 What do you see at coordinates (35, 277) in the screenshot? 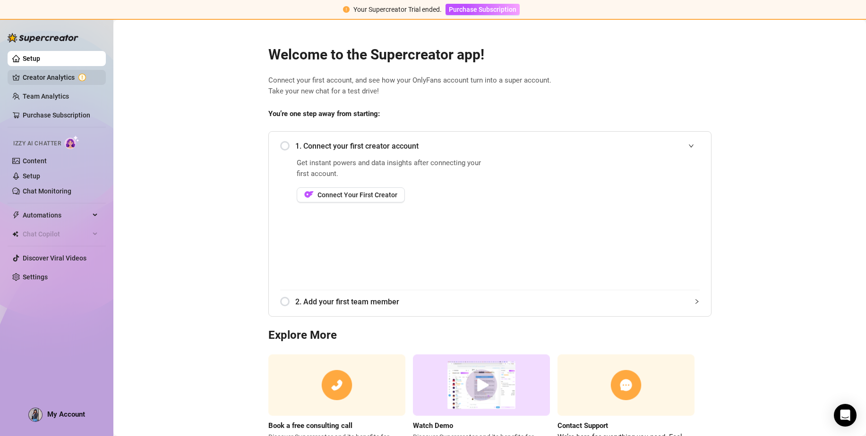
I see `a: Settings` at bounding box center [35, 277].